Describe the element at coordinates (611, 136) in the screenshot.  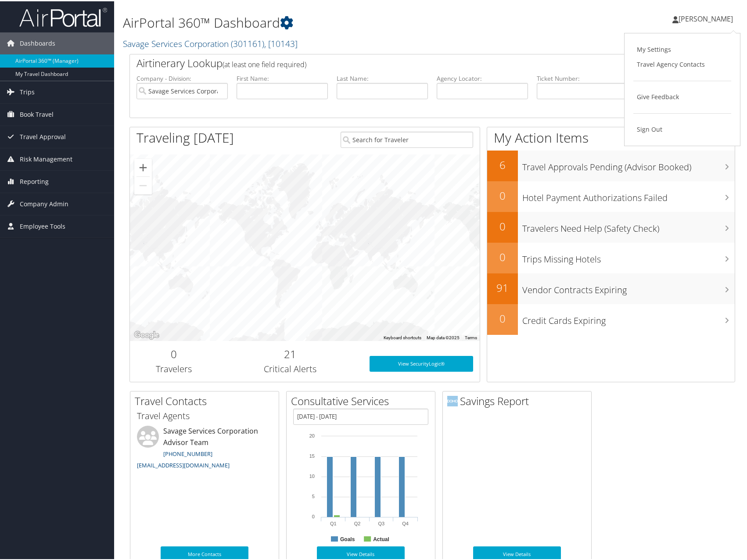
I see `h1: My Action Items` at that location.